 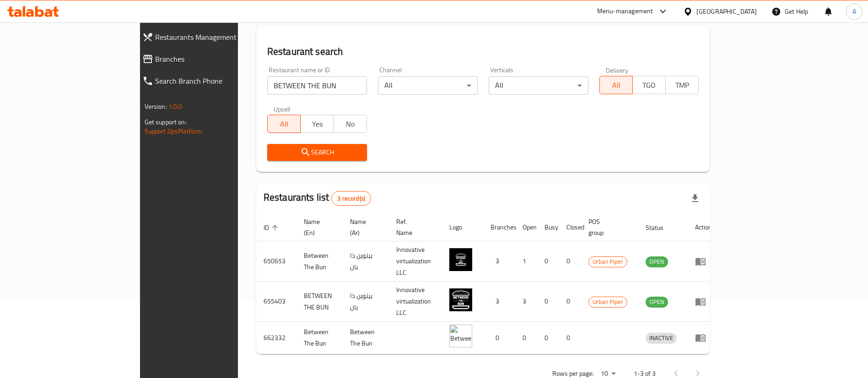 I want to click on span: No, so click(x=350, y=124).